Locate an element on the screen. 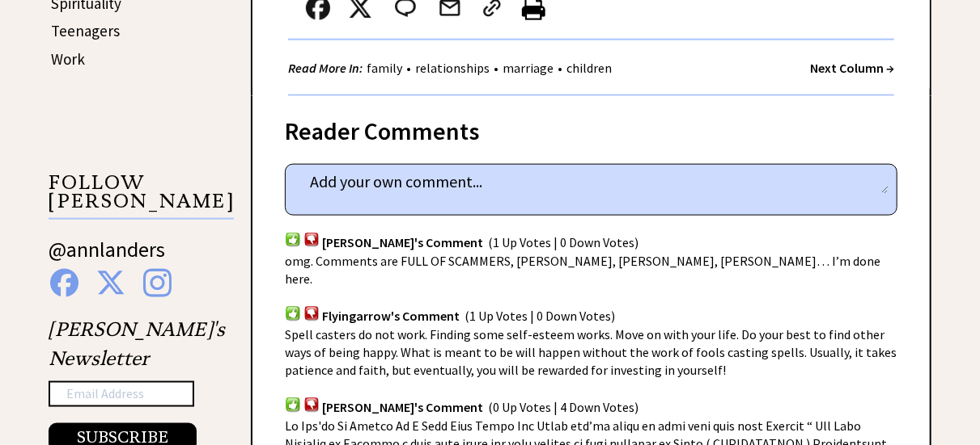 This screenshot has width=980, height=445. a: family is located at coordinates (384, 68).